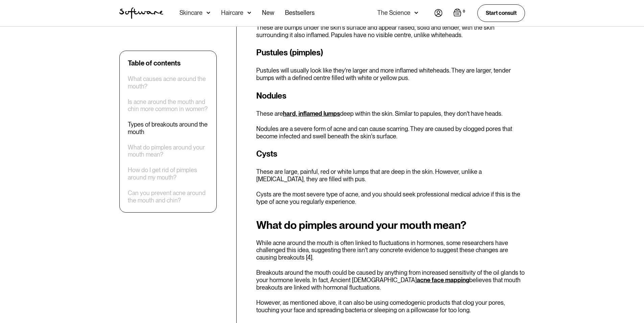 Image resolution: width=644 pixels, height=323 pixels. Describe the element at coordinates (390, 175) in the screenshot. I see `p: These are large, painful, red or white lumps that are deep in the skin. However, unlike a [MEDICA...` at that location.